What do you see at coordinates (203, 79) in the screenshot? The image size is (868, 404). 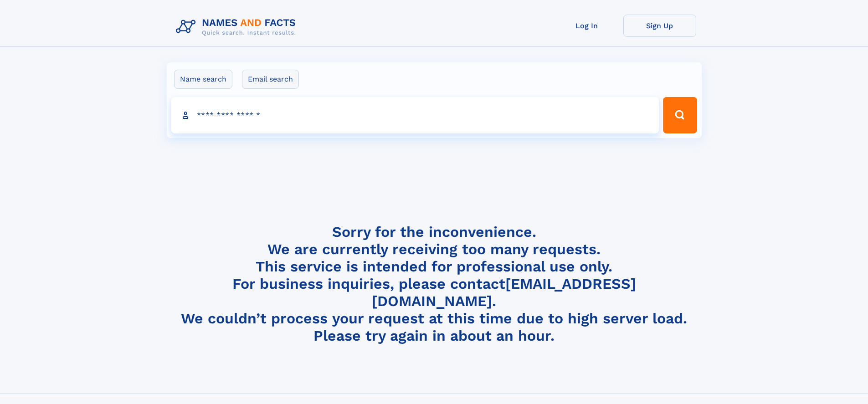 I see `label: Name search` at bounding box center [203, 79].